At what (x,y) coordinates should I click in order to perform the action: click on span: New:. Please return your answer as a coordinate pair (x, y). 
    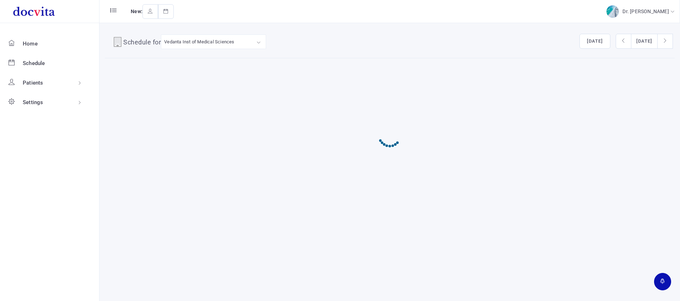
    Looking at the image, I should click on (136, 11).